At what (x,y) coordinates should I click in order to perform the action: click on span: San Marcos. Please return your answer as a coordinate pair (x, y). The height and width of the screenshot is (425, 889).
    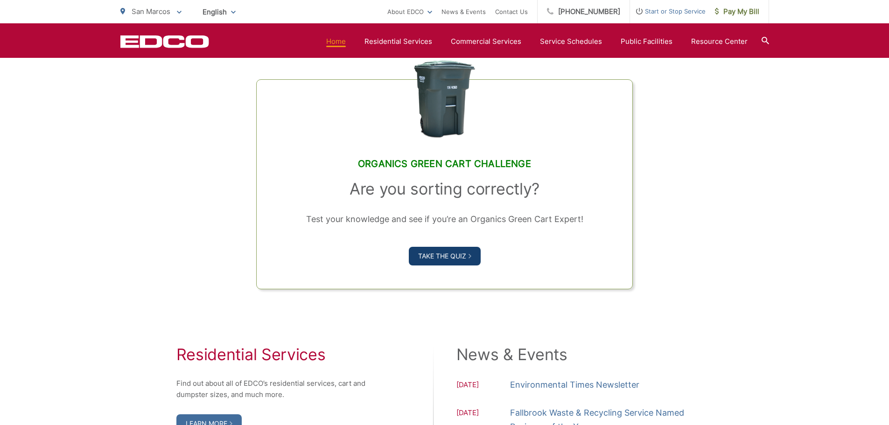
    Looking at the image, I should click on (151, 11).